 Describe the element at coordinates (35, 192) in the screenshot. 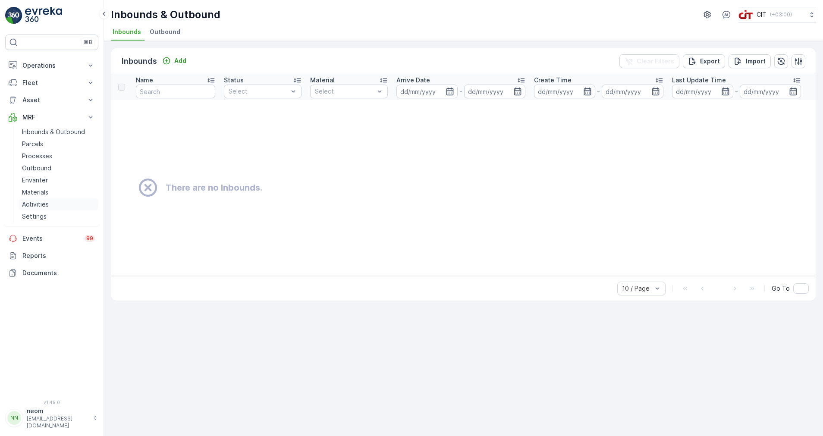

I see `p: Materials` at that location.